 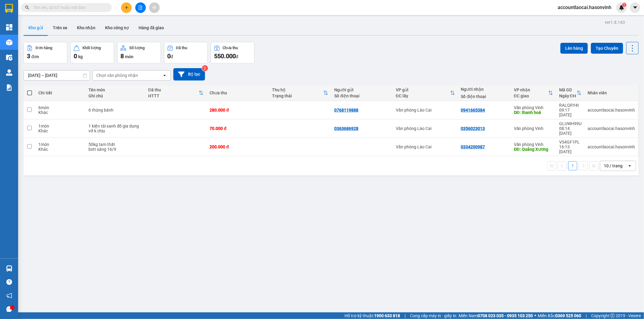 What do you see at coordinates (28, 56) in the screenshot?
I see `span: 3` at bounding box center [28, 56].